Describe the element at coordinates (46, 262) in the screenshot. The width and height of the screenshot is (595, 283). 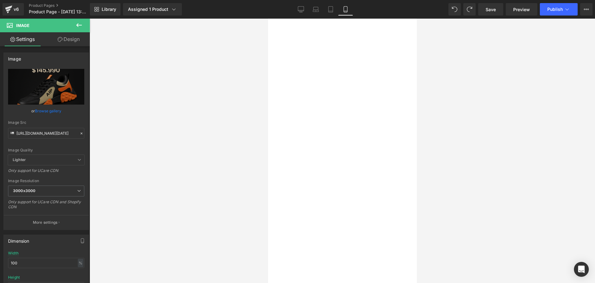
I see `input: auto` at that location.